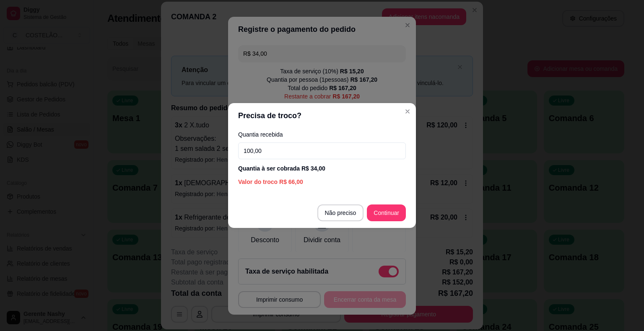  What do you see at coordinates (386, 213) in the screenshot?
I see `button: Continuar` at bounding box center [386, 213].